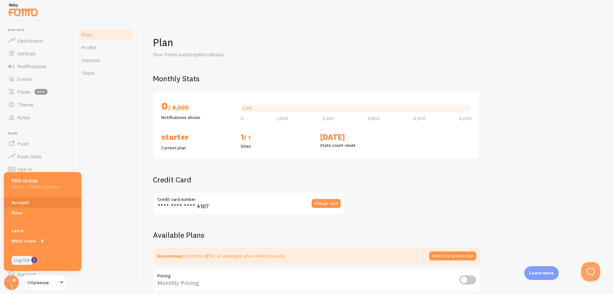  Describe the element at coordinates (242, 118) in the screenshot. I see `span: 0` at that location.